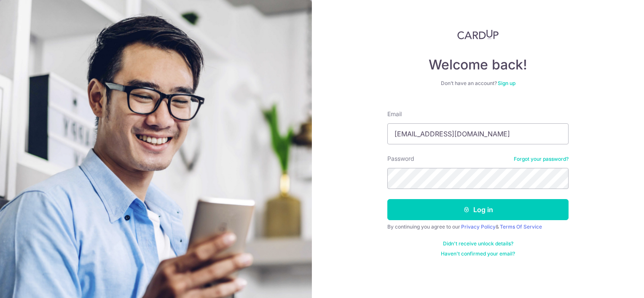 Image resolution: width=644 pixels, height=298 pixels. Describe the element at coordinates (478, 209) in the screenshot. I see `button: Log in` at that location.